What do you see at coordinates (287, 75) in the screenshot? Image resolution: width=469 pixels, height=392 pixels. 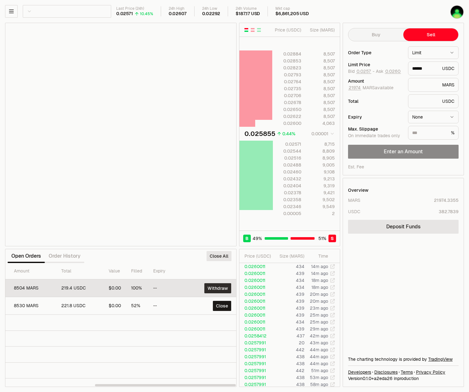 I see `div: 0.02793` at bounding box center [287, 75].